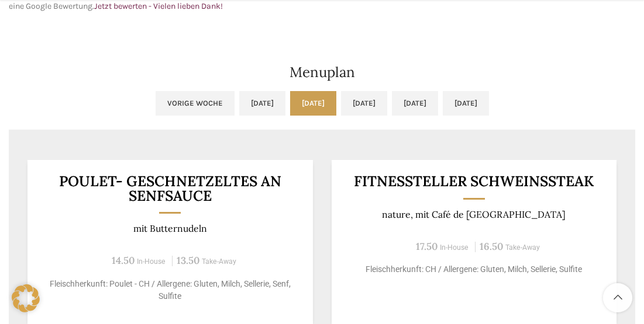 The height and width of the screenshot is (324, 644). What do you see at coordinates (474, 269) in the screenshot?
I see `p: Fleischherkunft: CH / Allergene: Gluten, Milch, Sellerie, Sulfite` at bounding box center [474, 269].